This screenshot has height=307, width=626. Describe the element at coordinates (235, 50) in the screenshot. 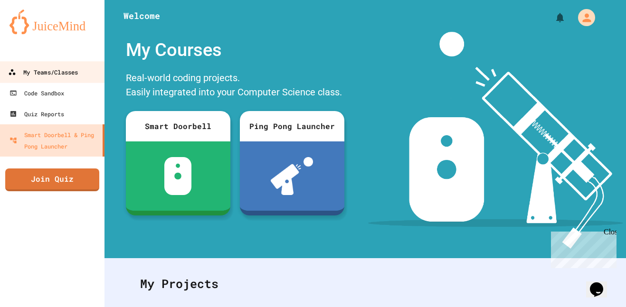

I see `div: My Courses` at that location.